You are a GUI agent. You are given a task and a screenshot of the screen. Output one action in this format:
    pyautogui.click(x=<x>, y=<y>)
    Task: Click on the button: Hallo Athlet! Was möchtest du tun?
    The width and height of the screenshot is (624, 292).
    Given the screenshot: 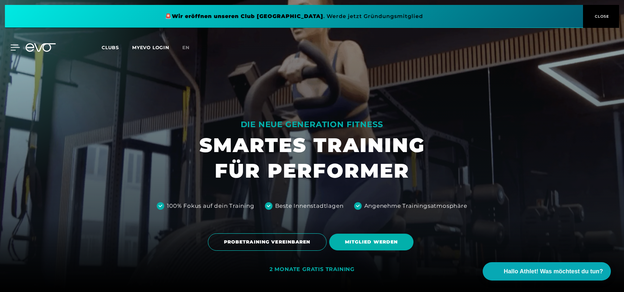 What is the action you would take?
    pyautogui.click(x=546, y=271)
    